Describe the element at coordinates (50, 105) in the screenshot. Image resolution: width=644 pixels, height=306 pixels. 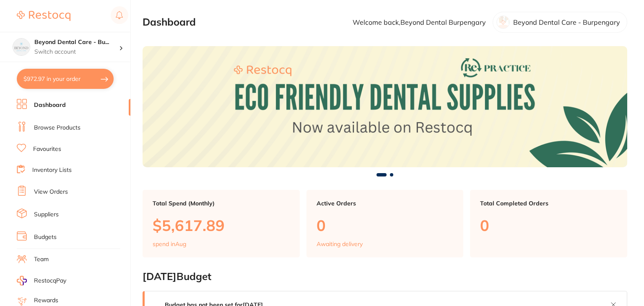
I see `a: Dashboard` at that location.